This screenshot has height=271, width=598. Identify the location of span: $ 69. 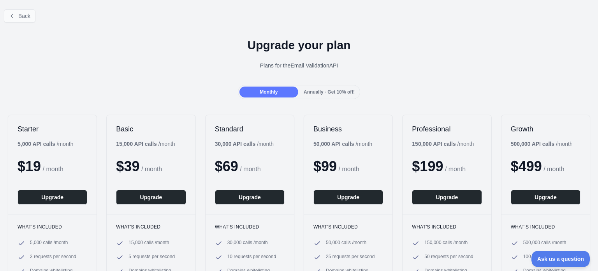
(227, 166).